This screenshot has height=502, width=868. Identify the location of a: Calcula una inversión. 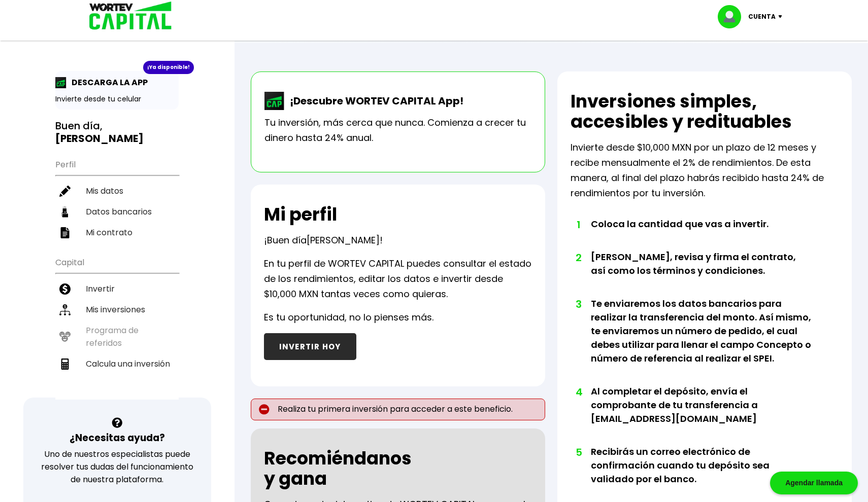
(117, 364).